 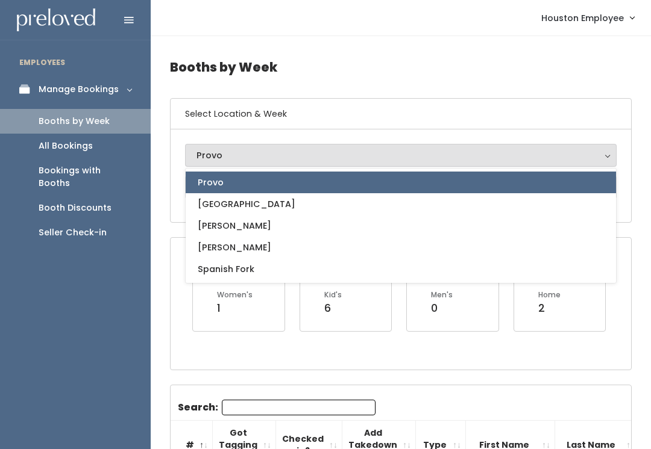 What do you see at coordinates (549, 308) in the screenshot?
I see `div: 2` at bounding box center [549, 308].